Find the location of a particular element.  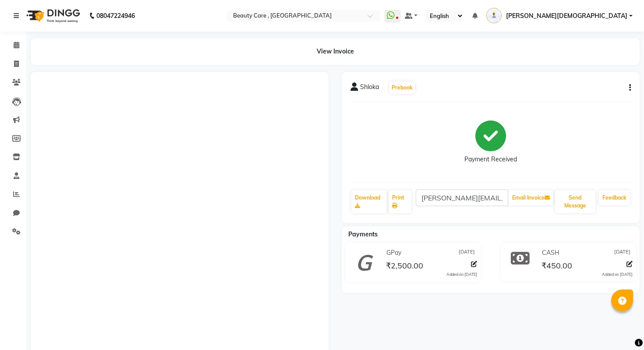

span: Shloka is located at coordinates (370, 89).